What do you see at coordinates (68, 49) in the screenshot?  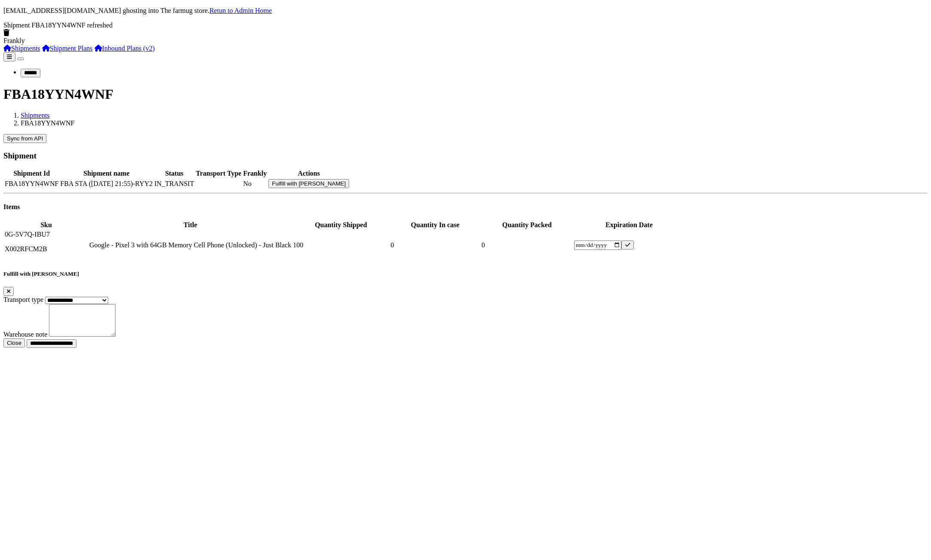 I see `a: Shipment Plans` at bounding box center [68, 49].